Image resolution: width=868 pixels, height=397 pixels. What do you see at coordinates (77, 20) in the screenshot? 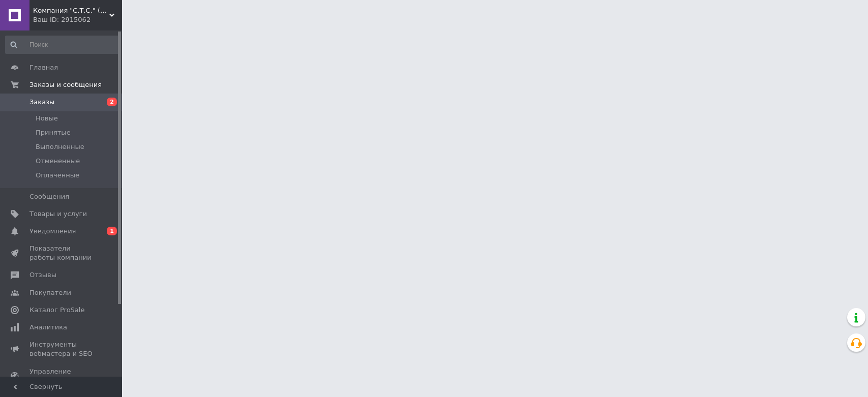
I see `div: Ваш ID: 2915062` at bounding box center [77, 20].